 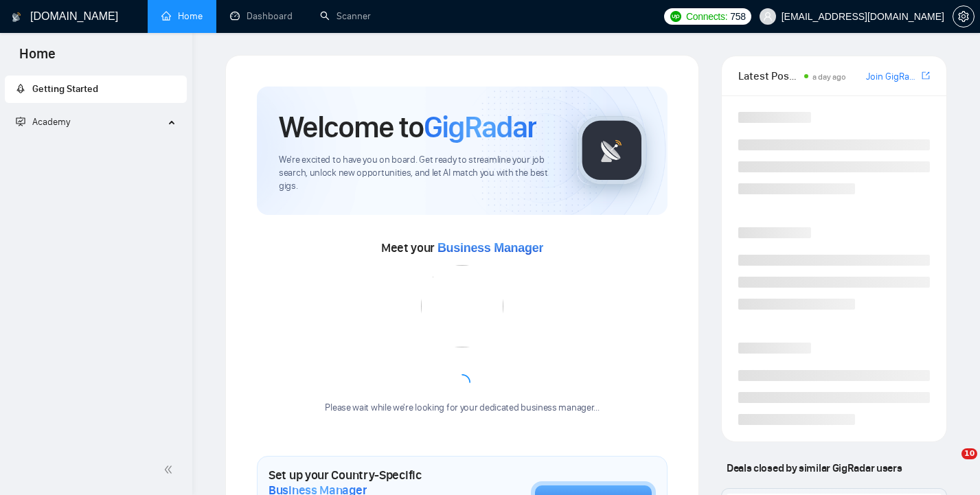 I want to click on span: Latest Posts from the GigRadar Community, so click(x=770, y=76).